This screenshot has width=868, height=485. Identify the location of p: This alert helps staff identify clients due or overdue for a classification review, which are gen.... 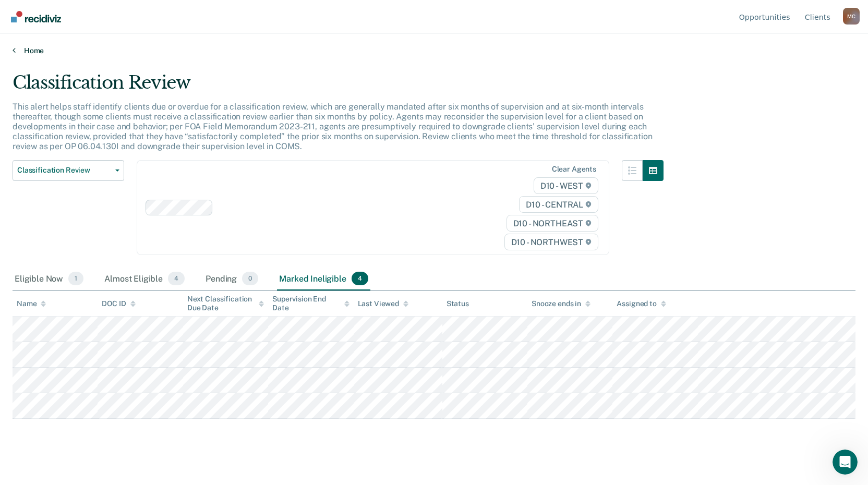
(332, 127).